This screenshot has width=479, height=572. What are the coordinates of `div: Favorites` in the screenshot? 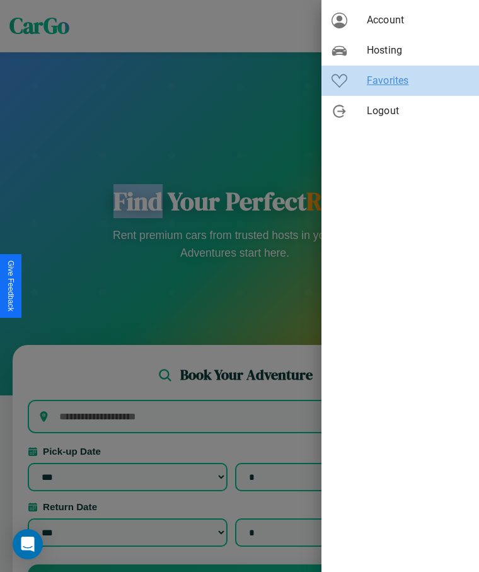 It's located at (400, 81).